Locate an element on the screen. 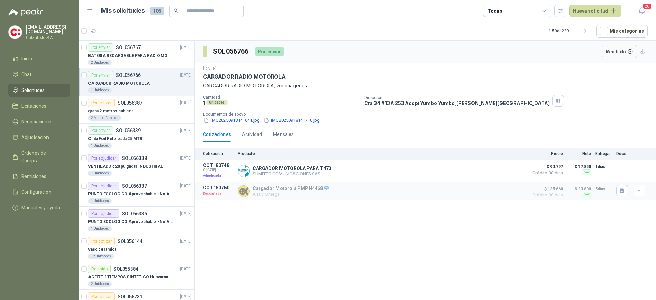 This screenshot has width=656, height=300. p: SOL056144 is located at coordinates (130, 241).